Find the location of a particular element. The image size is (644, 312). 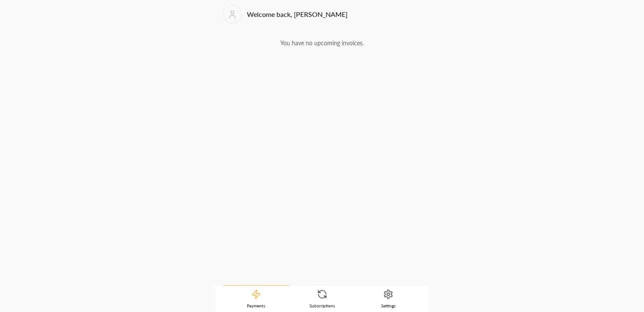

span: Payments is located at coordinates (256, 306).